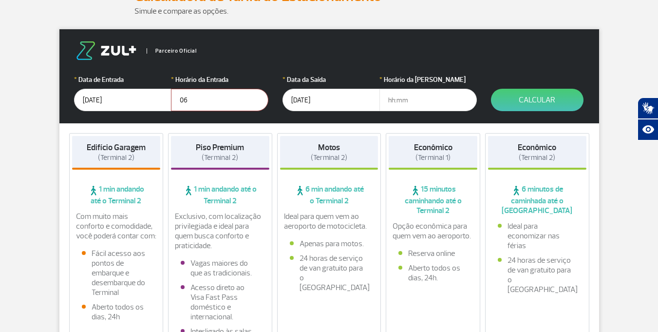 Image resolution: width=658 pixels, height=332 pixels. I want to click on p: Simule e compare as opções., so click(329, 11).